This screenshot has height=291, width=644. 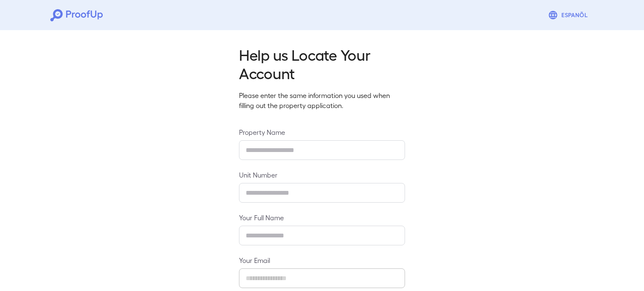 I want to click on label: Property Name, so click(x=322, y=132).